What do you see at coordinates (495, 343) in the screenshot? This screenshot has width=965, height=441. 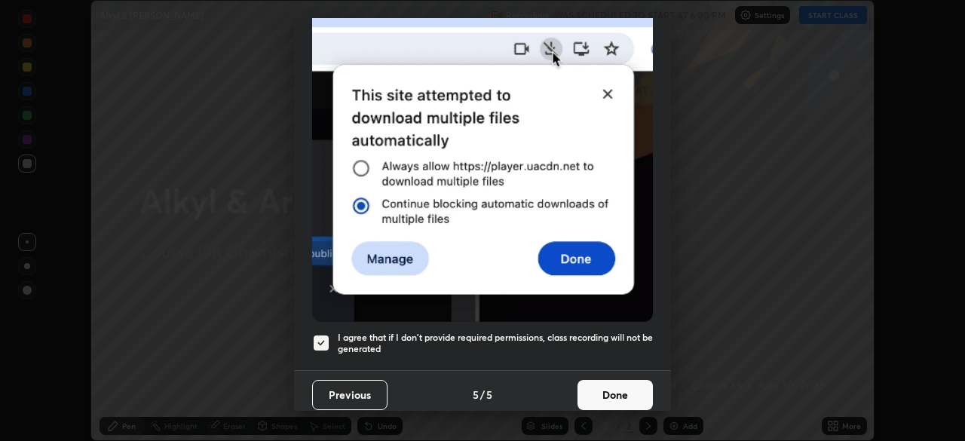 I see `h5: I agree that if I don't provide required permissions, class recording will not be generated` at bounding box center [495, 343].